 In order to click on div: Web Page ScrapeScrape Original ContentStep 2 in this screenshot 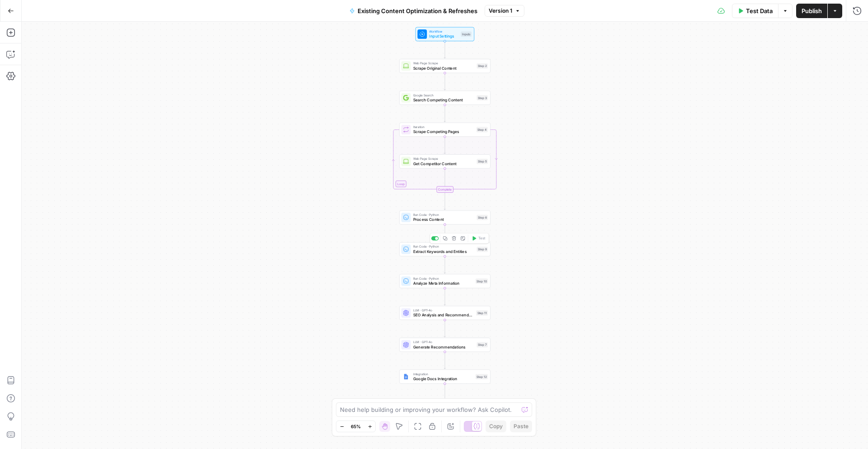, I will do `click(445, 66)`.